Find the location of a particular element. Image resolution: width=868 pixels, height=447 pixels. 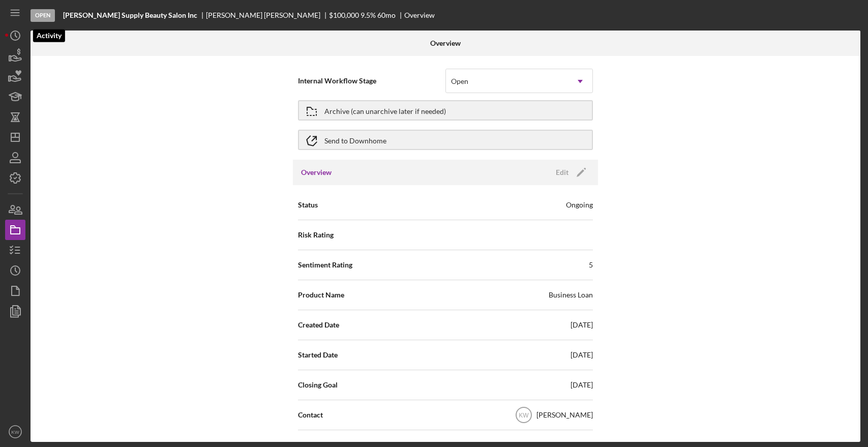

div: Archive (can unarchive later if needed) is located at coordinates (385, 110).